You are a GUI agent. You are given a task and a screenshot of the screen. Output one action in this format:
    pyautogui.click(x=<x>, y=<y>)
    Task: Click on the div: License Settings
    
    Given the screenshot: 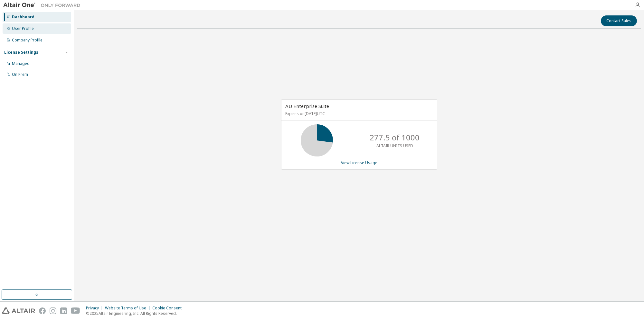 What is the action you would take?
    pyautogui.click(x=22, y=52)
    